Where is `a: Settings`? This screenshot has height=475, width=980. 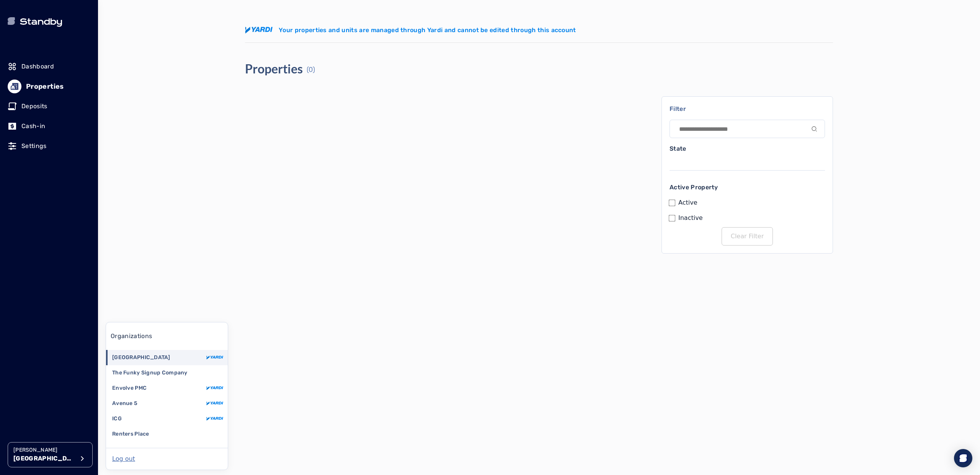 a: Settings is located at coordinates (49, 146).